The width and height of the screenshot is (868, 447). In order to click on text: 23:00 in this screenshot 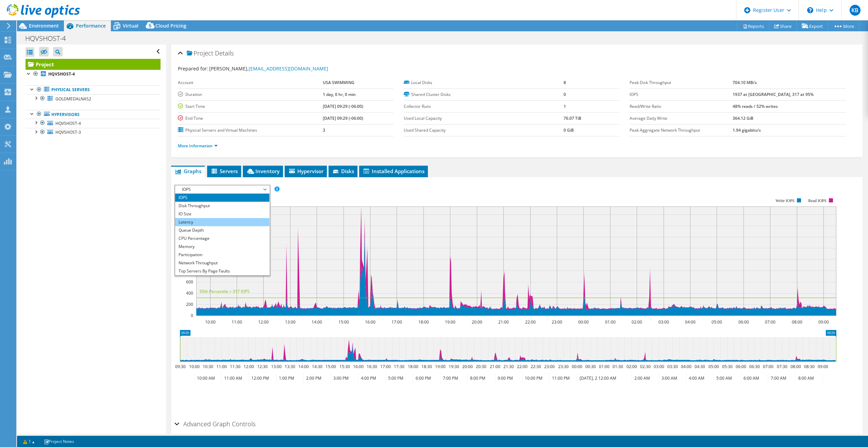, I will do `click(549, 366)`.